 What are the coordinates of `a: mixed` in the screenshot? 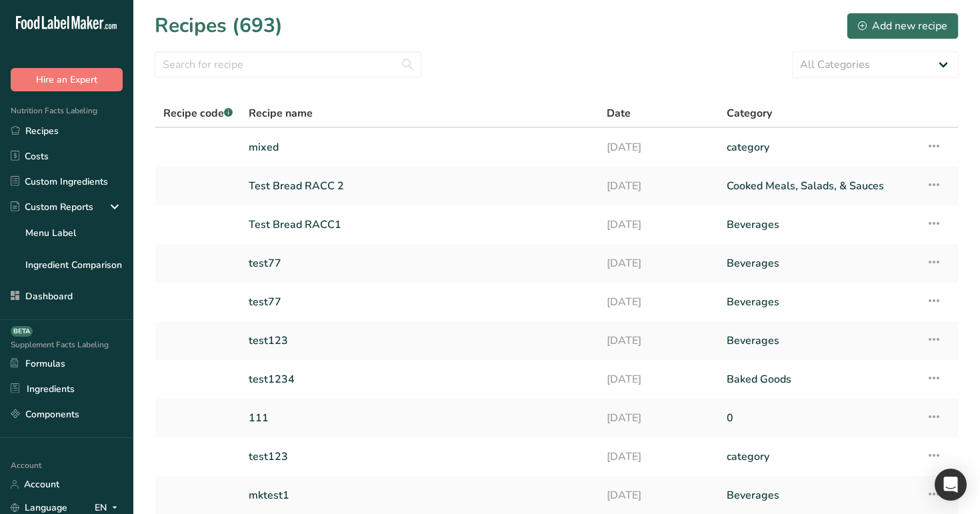 It's located at (419, 147).